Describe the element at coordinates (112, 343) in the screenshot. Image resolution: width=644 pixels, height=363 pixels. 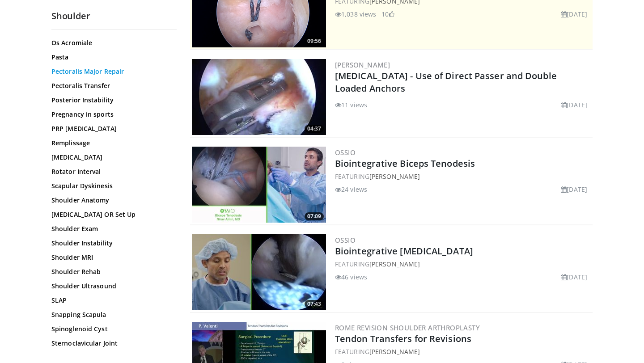
I see `a: Sternoclavicular Joint` at that location.